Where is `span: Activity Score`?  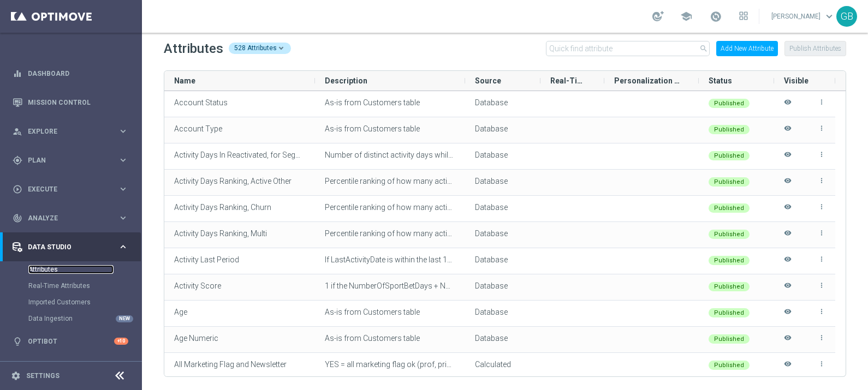 span: Activity Score is located at coordinates (198, 286).